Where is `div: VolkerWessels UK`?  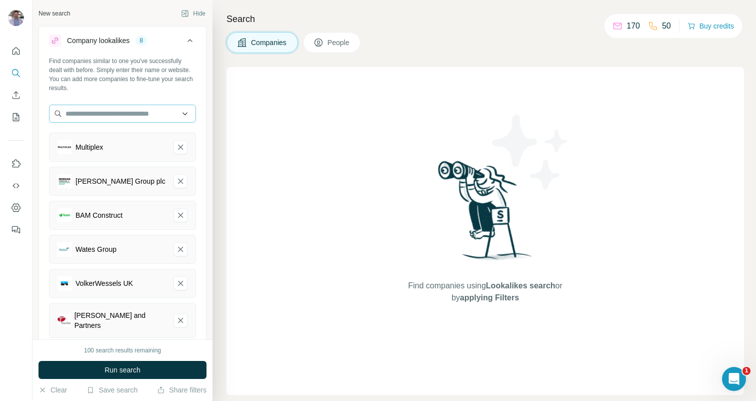
div: VolkerWessels UK is located at coordinates (104, 283).